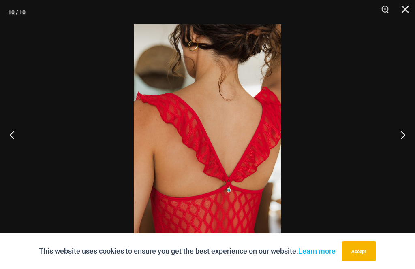 This screenshot has width=415, height=269. Describe the element at coordinates (400, 135) in the screenshot. I see `button: Next` at that location.